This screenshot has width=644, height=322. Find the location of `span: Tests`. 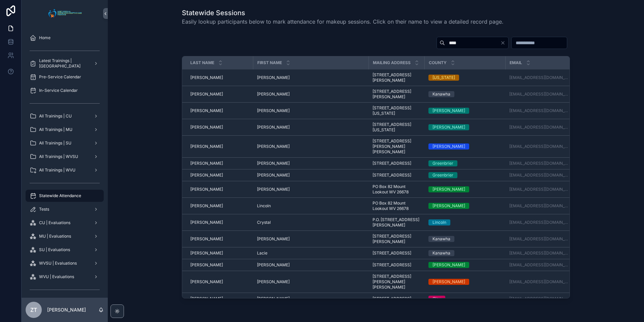

span: Tests is located at coordinates (44, 209).